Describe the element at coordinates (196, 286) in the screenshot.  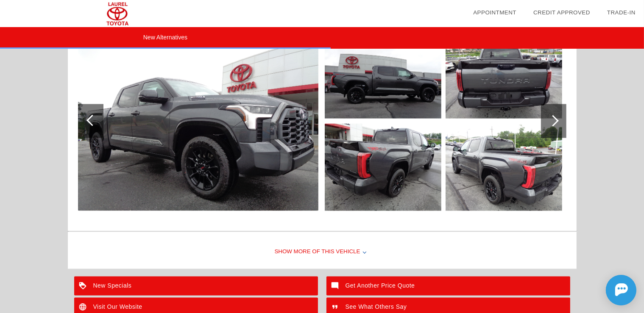
I see `a: New Specials` at that location.